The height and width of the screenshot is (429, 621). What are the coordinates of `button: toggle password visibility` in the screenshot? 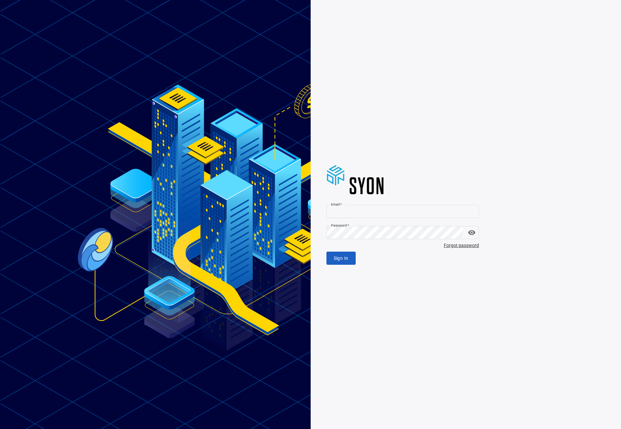 It's located at (471, 233).